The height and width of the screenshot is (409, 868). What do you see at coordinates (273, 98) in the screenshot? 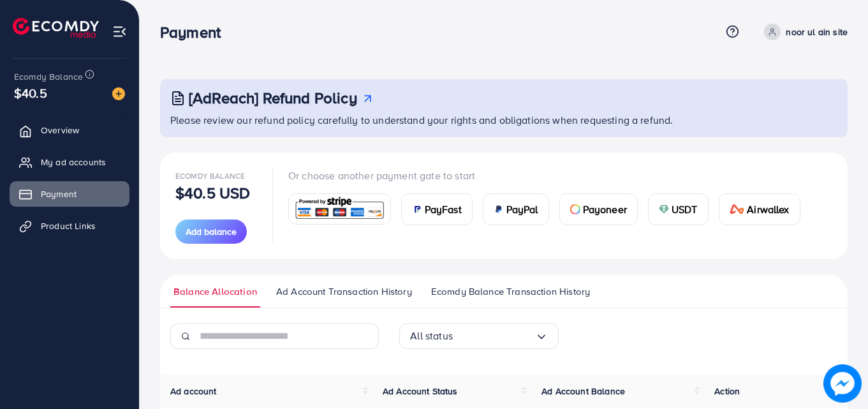
I see `h3: [AdReach] Refund Policy` at bounding box center [273, 98].